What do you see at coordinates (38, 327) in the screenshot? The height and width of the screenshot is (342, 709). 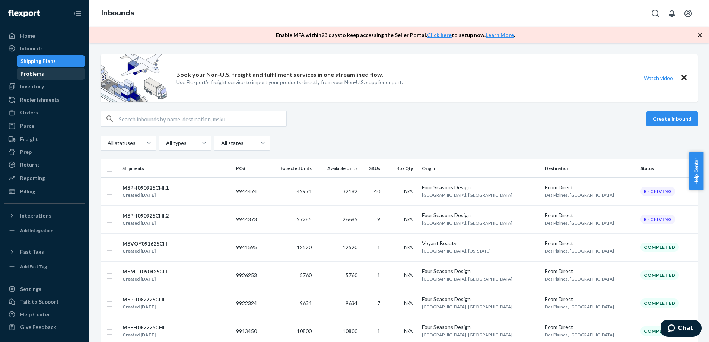 I see `div: Give Feedback` at bounding box center [38, 327].